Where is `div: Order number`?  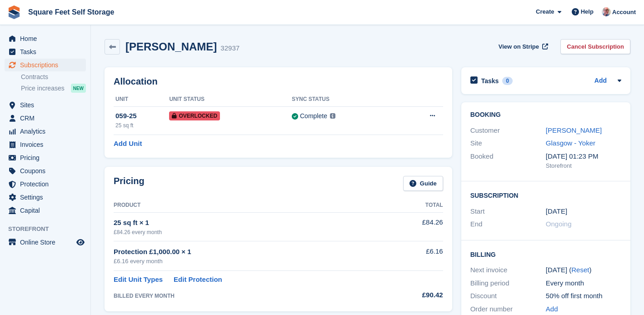 div: Order number is located at coordinates (508, 309).